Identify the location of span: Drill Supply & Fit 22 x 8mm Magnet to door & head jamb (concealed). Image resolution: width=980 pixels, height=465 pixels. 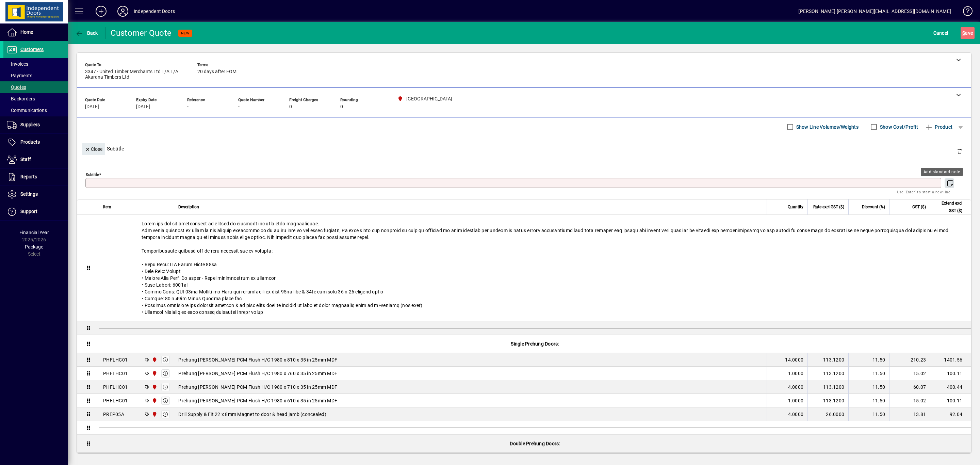
(252, 413).